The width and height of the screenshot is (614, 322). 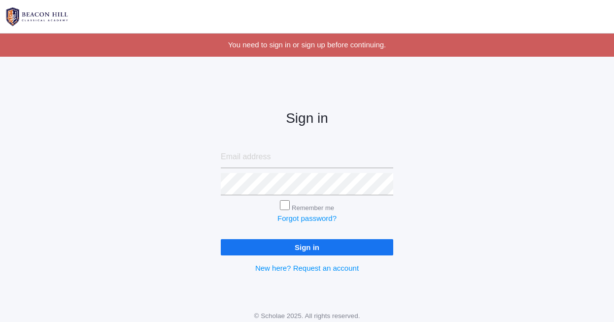 What do you see at coordinates (307, 267) in the screenshot?
I see `a: New here? Request an account` at bounding box center [307, 267].